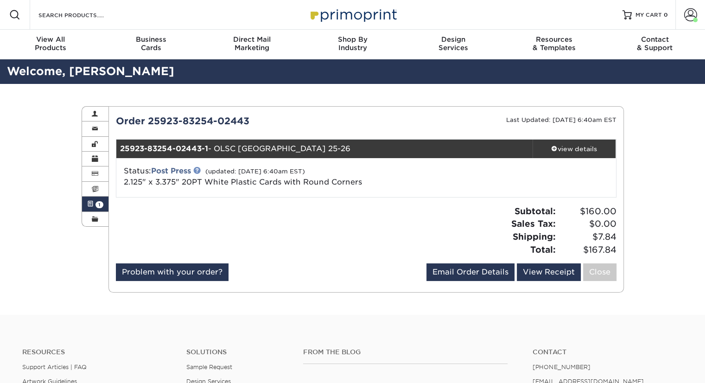 Image resolution: width=705 pixels, height=383 pixels. I want to click on a: Support Articles | FAQ, so click(54, 366).